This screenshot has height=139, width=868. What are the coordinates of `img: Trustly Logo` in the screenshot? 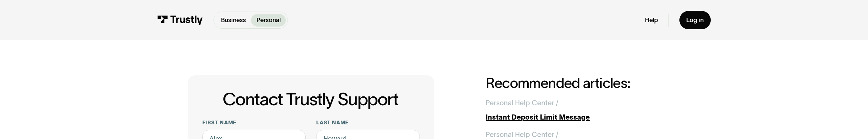 It's located at (180, 20).